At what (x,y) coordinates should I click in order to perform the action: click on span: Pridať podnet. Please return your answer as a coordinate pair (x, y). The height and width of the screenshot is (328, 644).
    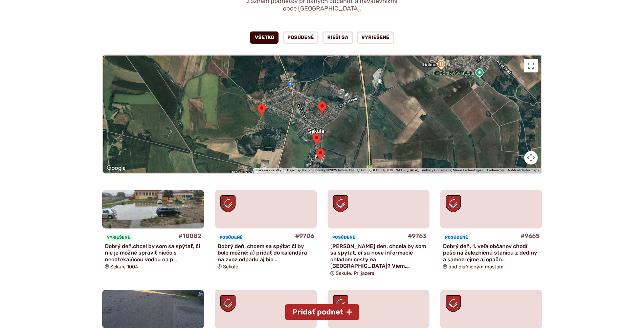
    Looking at the image, I should click on (318, 313).